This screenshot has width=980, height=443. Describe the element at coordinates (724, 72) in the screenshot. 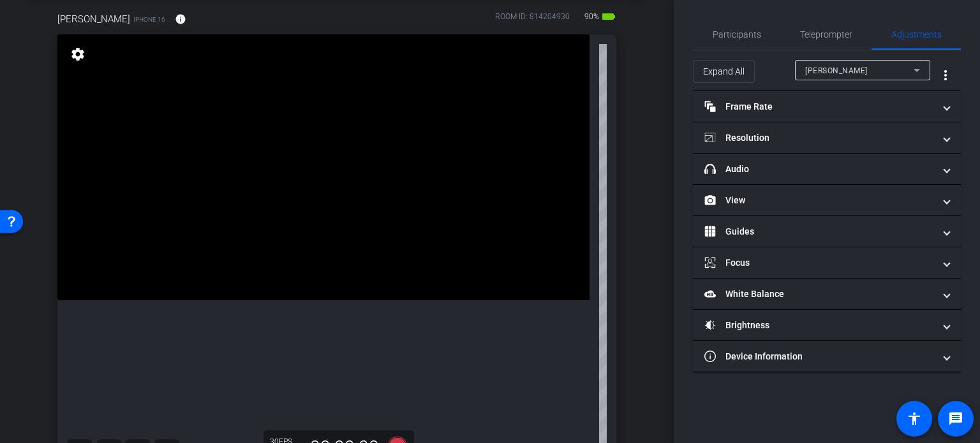

I see `span: Expand All` at that location.